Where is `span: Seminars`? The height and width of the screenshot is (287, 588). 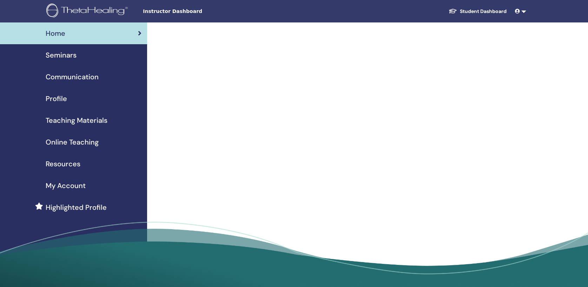 span: Seminars is located at coordinates (61, 55).